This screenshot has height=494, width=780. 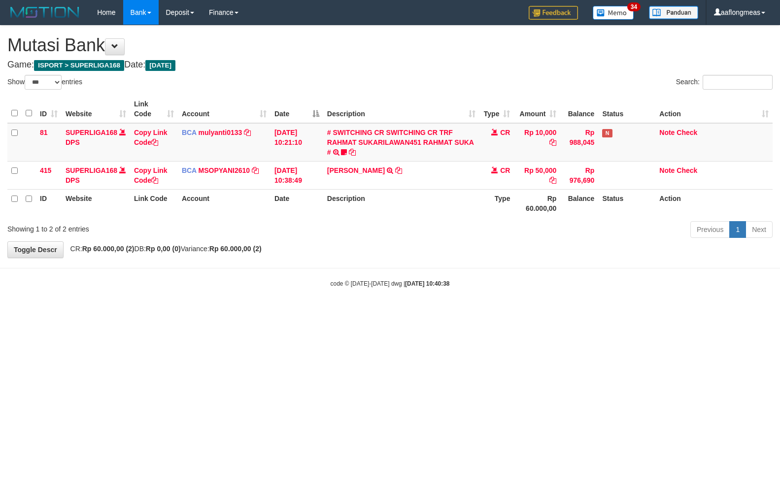 I want to click on strong: Rp 0,00 (0), so click(x=163, y=249).